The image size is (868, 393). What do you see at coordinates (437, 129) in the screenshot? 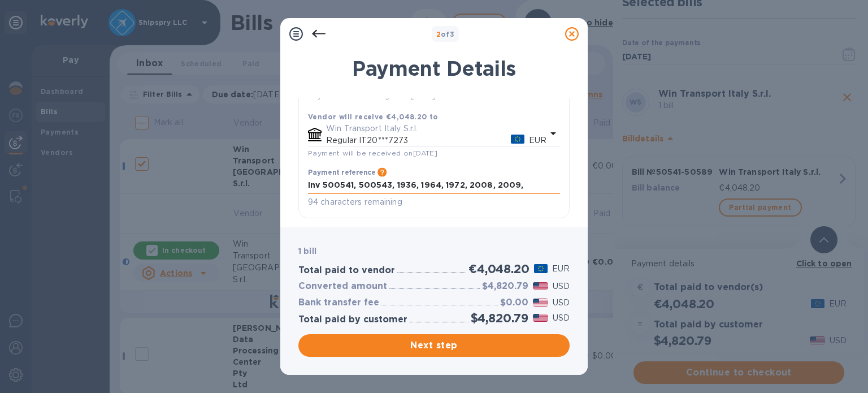
I see `p: Win Transport Italy S.r.l.` at bounding box center [437, 129].